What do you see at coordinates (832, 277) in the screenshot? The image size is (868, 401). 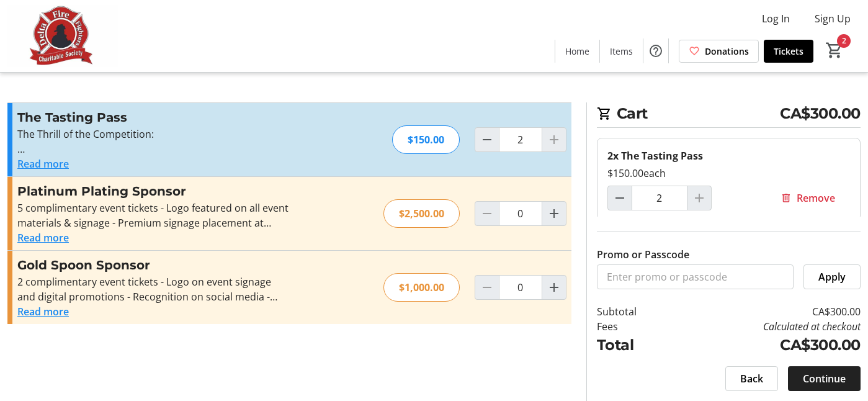 I see `button: Apply` at bounding box center [832, 277].